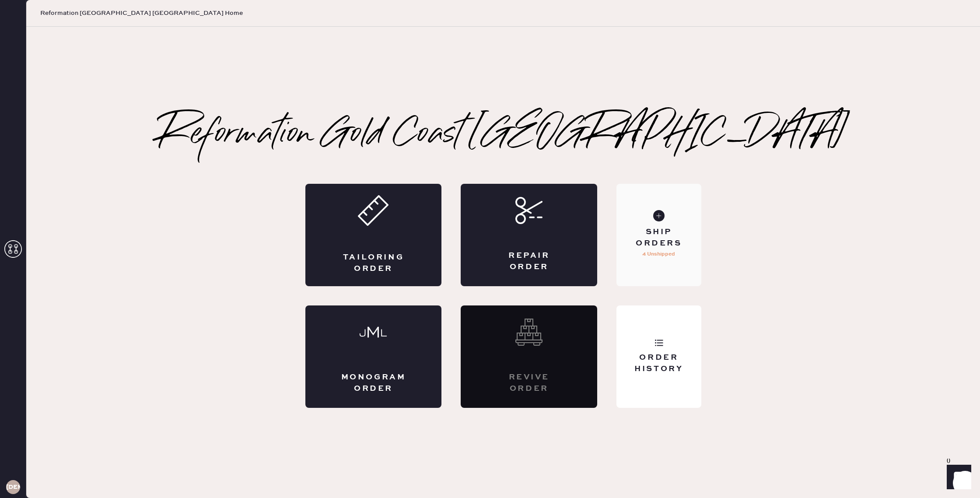 This screenshot has width=980, height=498. Describe the element at coordinates (529, 356) in the screenshot. I see `div: Interested? Contact us at care@hemster.co` at that location.